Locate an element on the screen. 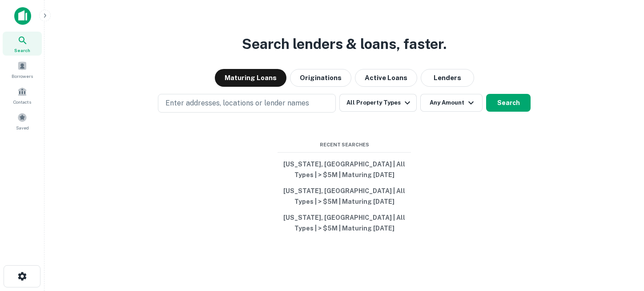 This screenshot has height=291, width=644. div: Borrowers is located at coordinates (22, 69).